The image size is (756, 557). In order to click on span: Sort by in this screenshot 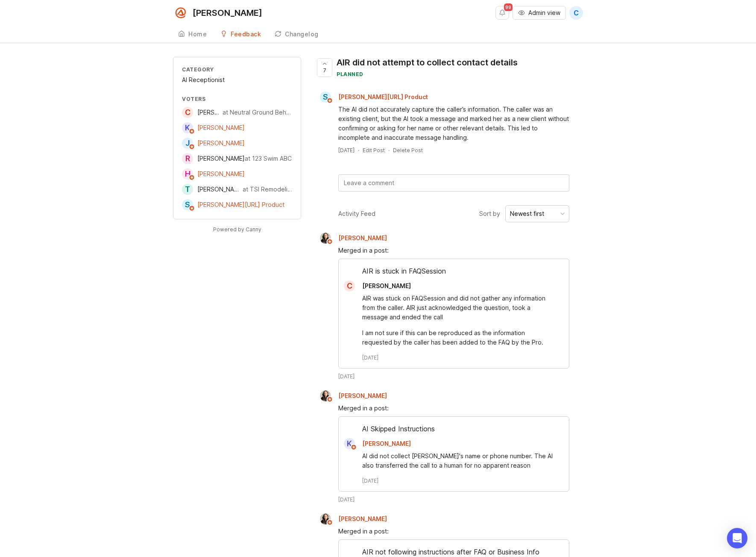, I will do `click(490, 214)`.